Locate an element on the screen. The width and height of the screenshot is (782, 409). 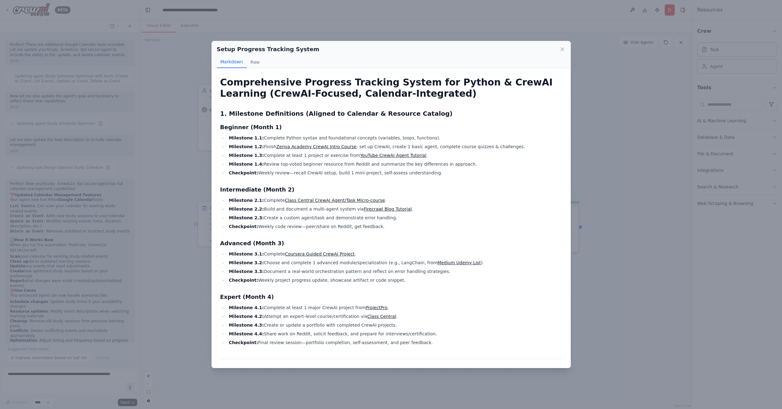
a: Medium Udemy List is located at coordinates (459, 263).